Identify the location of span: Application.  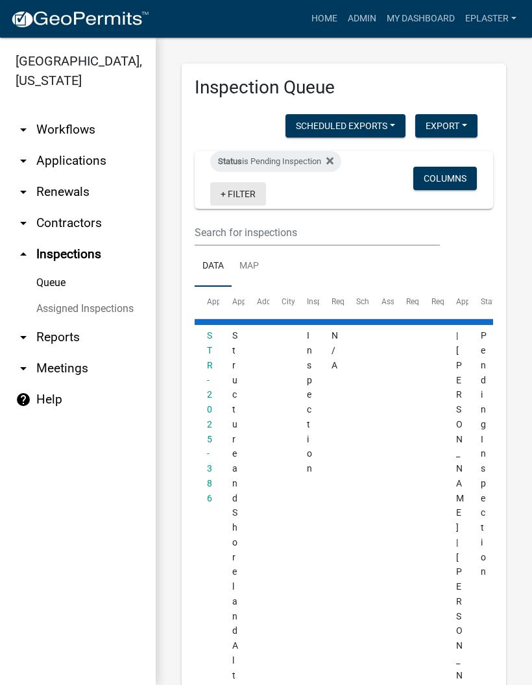
(227, 302).